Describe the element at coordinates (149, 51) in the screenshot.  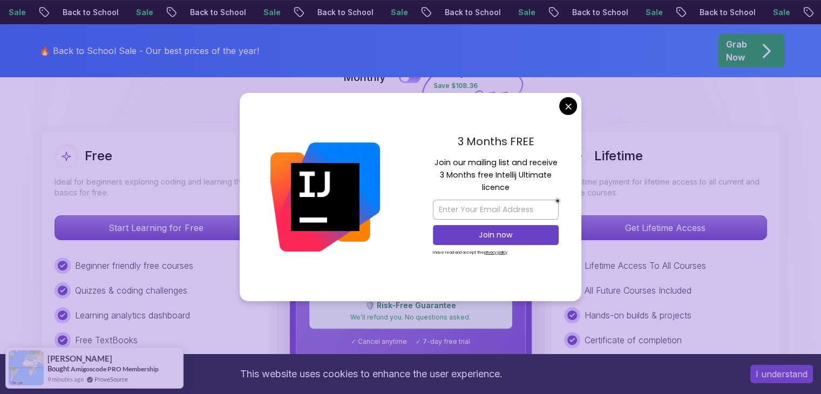
I see `p: 🔥 Back to School Sale - Our best prices of the year!` at that location.